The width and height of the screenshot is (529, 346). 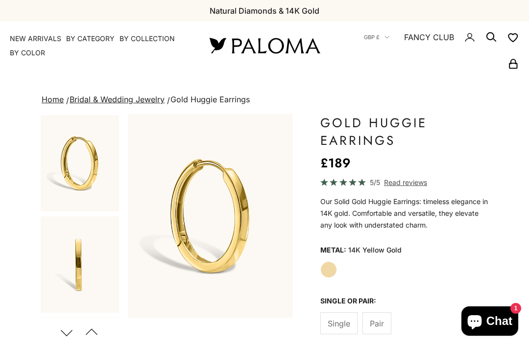 I want to click on nav: Secondary navigation, so click(x=431, y=46).